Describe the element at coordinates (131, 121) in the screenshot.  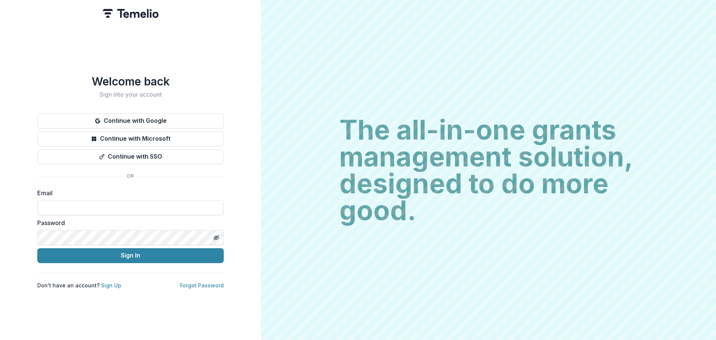
I see `button: Continue with Google` at that location.